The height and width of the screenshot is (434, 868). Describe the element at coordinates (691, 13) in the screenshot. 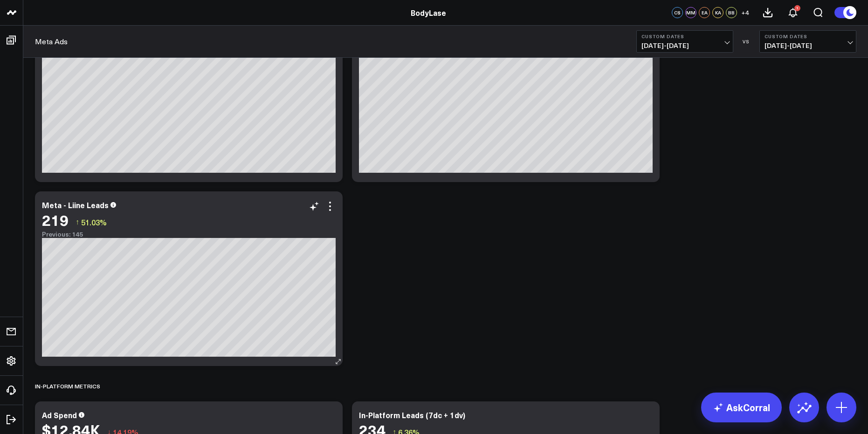

I see `div: MM` at that location.